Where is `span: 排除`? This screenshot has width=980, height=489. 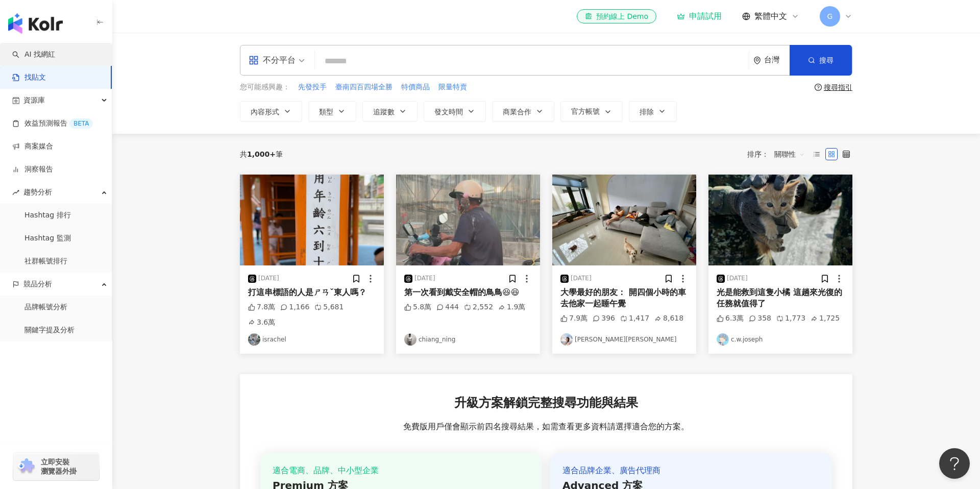 span: 排除 is located at coordinates (647, 112).